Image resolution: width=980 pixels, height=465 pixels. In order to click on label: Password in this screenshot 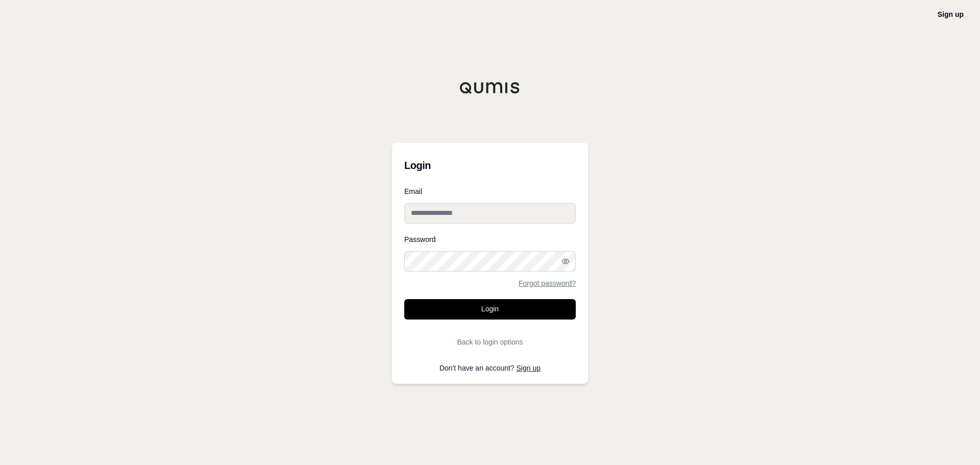, I will do `click(490, 239)`.